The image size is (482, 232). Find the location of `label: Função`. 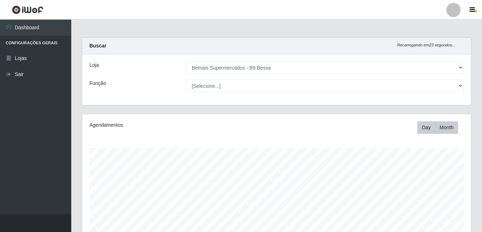

label: Função is located at coordinates (98, 83).